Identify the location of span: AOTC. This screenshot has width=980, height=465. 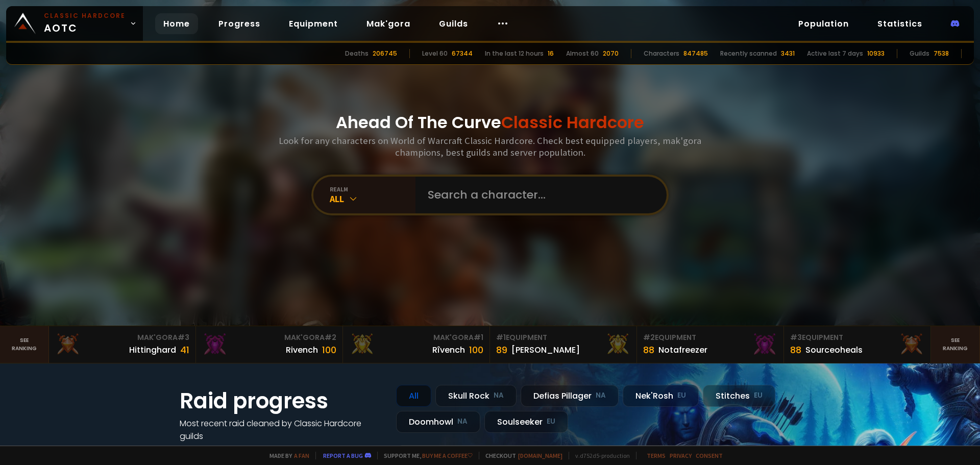
(84, 24).